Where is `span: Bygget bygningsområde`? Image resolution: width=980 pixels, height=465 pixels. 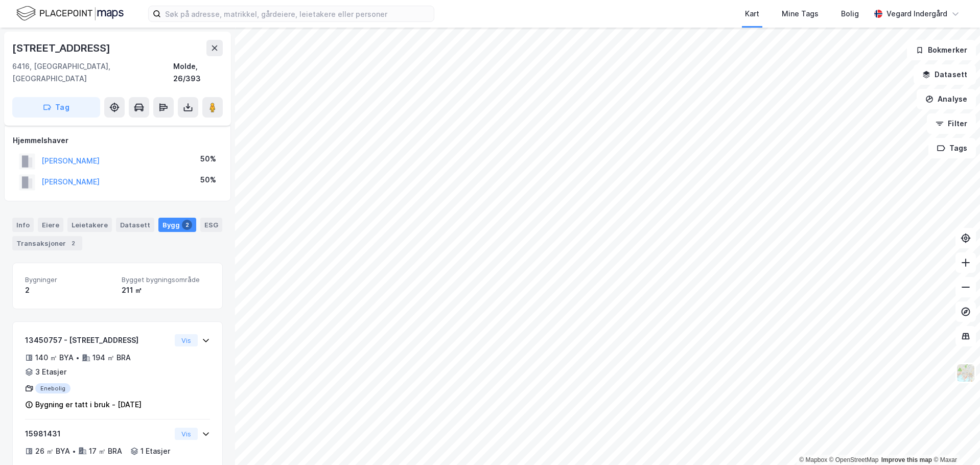
span: Bygget bygningsområde is located at coordinates (166, 279).